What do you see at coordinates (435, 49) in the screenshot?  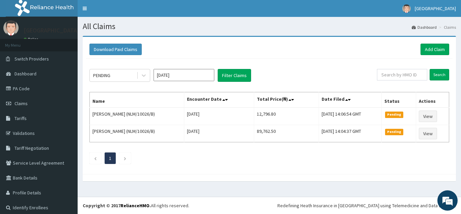 I see `a: Add Claim` at bounding box center [435, 49].